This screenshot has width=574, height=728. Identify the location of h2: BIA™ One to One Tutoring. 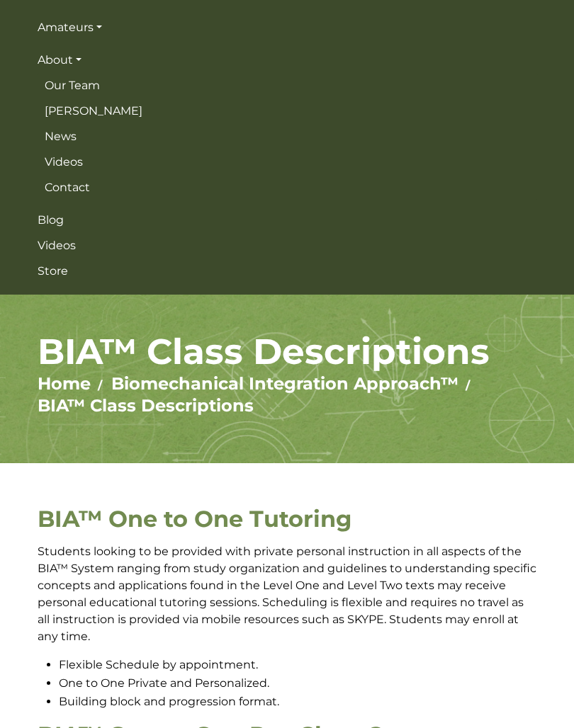
(287, 519).